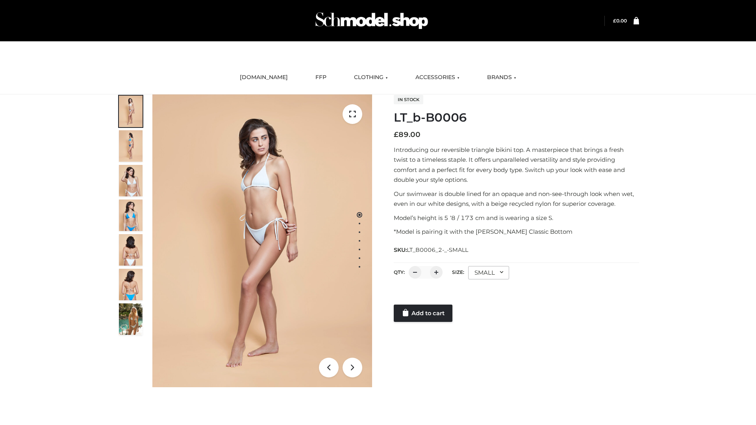  What do you see at coordinates (407, 135) in the screenshot?
I see `bdi: 89.00` at bounding box center [407, 135].